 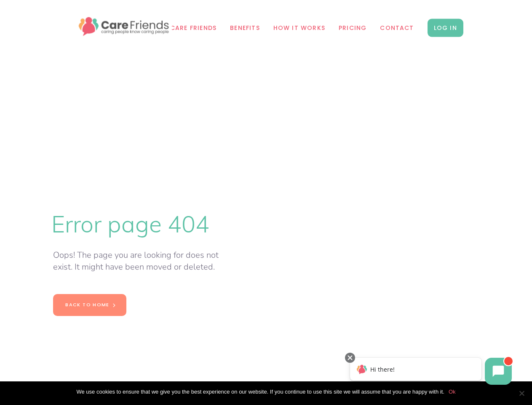 I want to click on span: Why Care Friends, so click(x=184, y=28).